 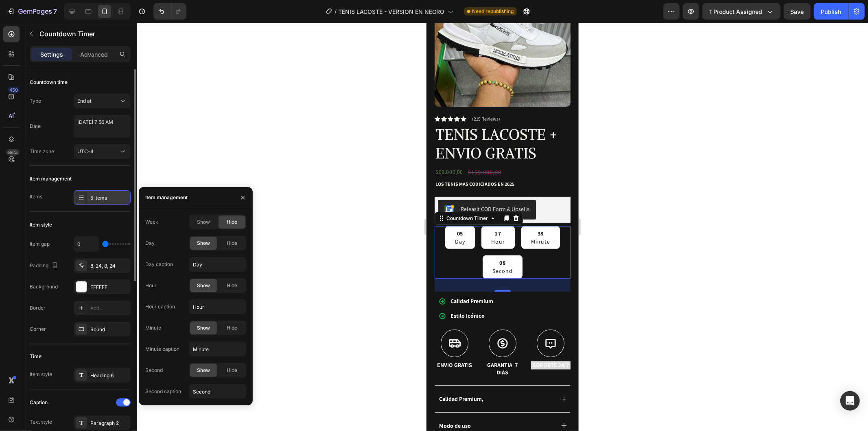 What do you see at coordinates (86, 244) in the screenshot?
I see `input: Auto` at bounding box center [86, 244].